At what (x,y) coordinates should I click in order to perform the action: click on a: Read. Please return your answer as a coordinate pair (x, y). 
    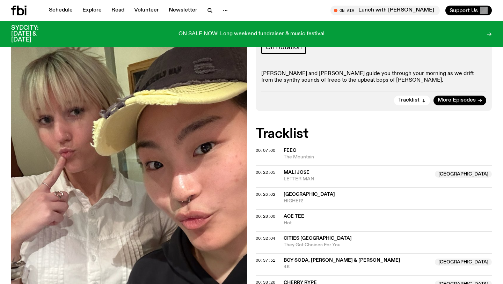
    Looking at the image, I should click on (118, 10).